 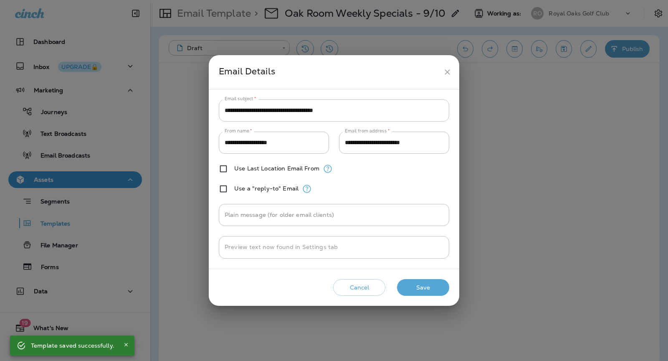 I want to click on label: From name, so click(x=238, y=131).